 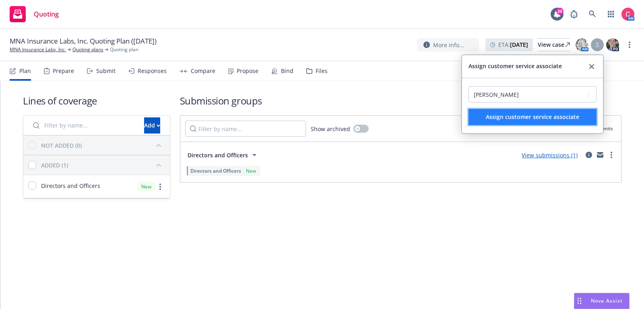 What do you see at coordinates (580, 300) in the screenshot?
I see `div: Drag to move` at bounding box center [580, 300].